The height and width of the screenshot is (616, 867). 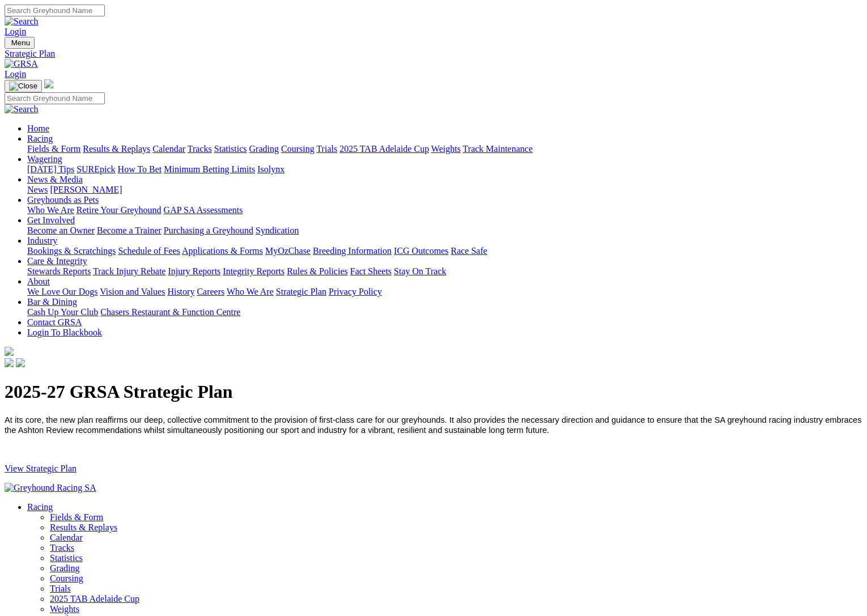 What do you see at coordinates (23, 86) in the screenshot?
I see `img: Close` at bounding box center [23, 86].